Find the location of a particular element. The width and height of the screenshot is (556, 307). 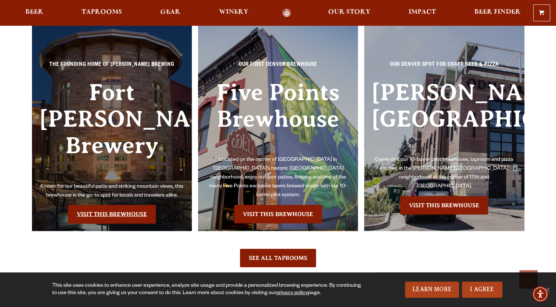

div: Accessibility Menu is located at coordinates (540, 294).